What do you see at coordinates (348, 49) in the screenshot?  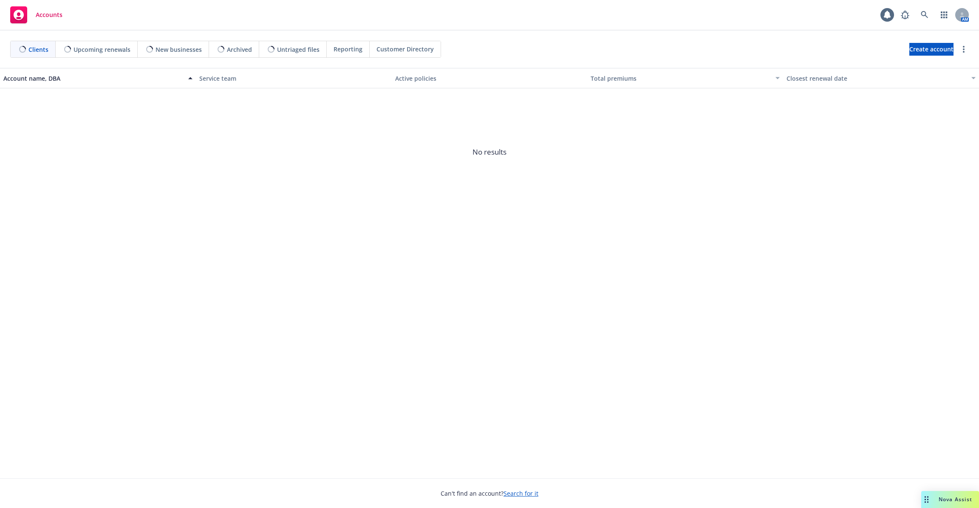 I see `span: Reporting` at bounding box center [348, 49].